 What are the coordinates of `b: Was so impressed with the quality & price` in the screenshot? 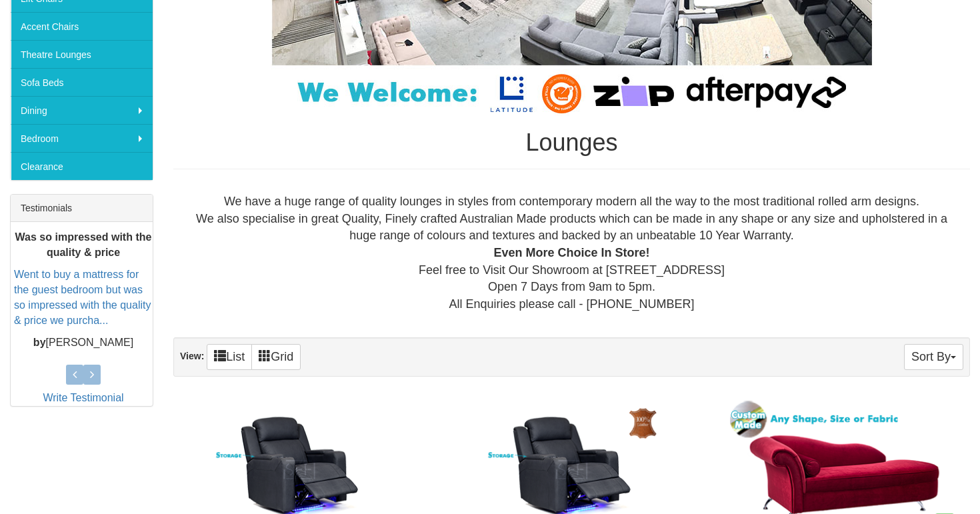 It's located at (83, 245).